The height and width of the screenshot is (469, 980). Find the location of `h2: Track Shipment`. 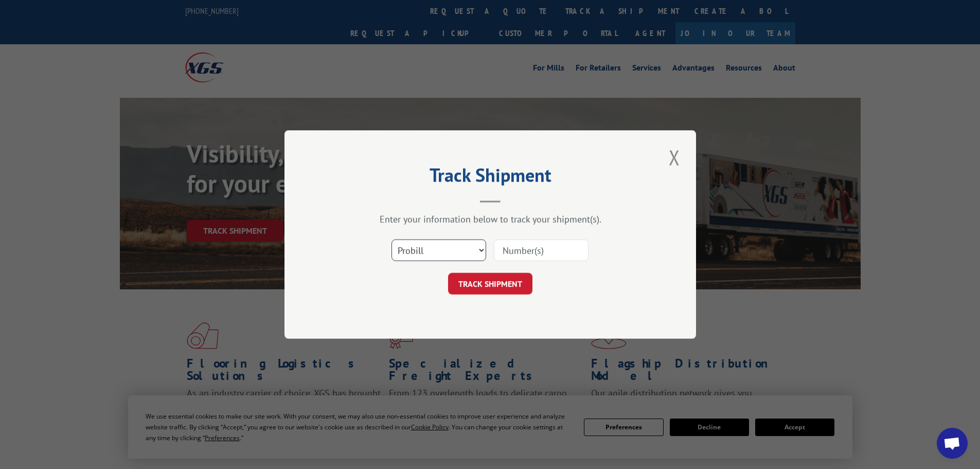

h2: Track Shipment is located at coordinates (490, 178).